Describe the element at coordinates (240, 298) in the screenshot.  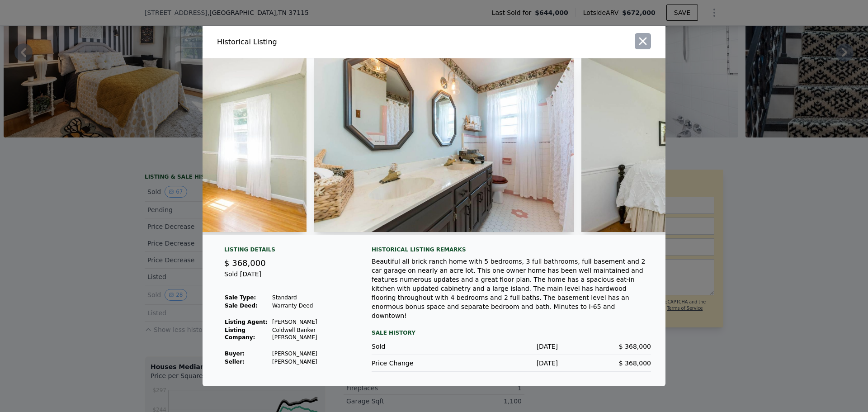
I see `strong: Sale Type:` at that location.